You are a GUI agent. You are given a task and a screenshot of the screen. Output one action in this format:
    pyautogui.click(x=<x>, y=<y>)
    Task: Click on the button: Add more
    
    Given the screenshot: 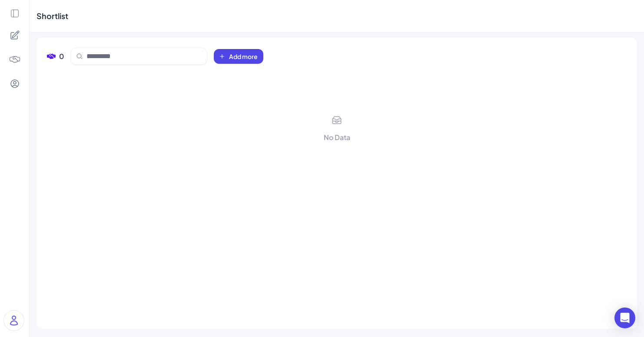 What is the action you would take?
    pyautogui.click(x=239, y=56)
    